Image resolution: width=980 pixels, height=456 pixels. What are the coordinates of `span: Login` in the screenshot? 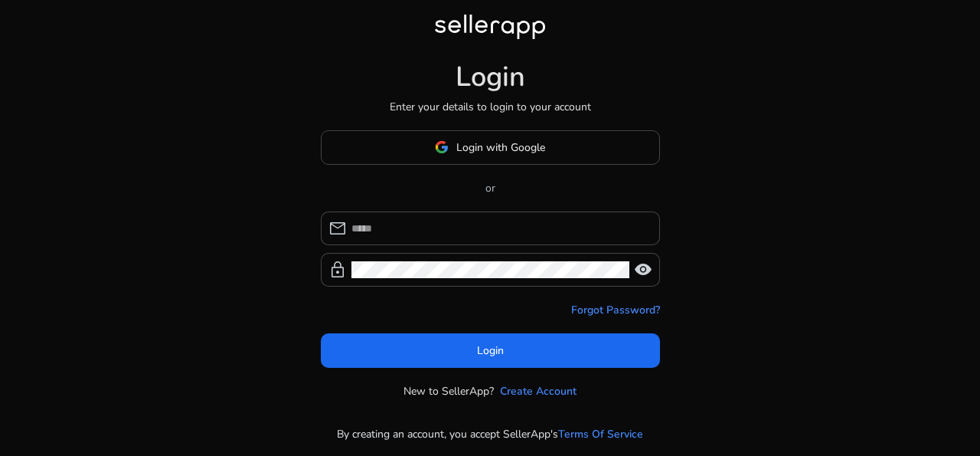 It's located at (490, 350).